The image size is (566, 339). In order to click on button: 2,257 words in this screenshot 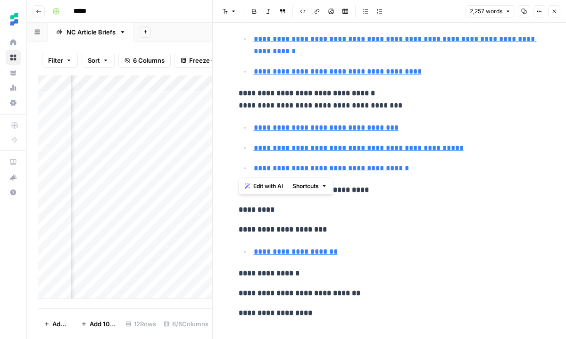, I will do `click(490, 11)`.